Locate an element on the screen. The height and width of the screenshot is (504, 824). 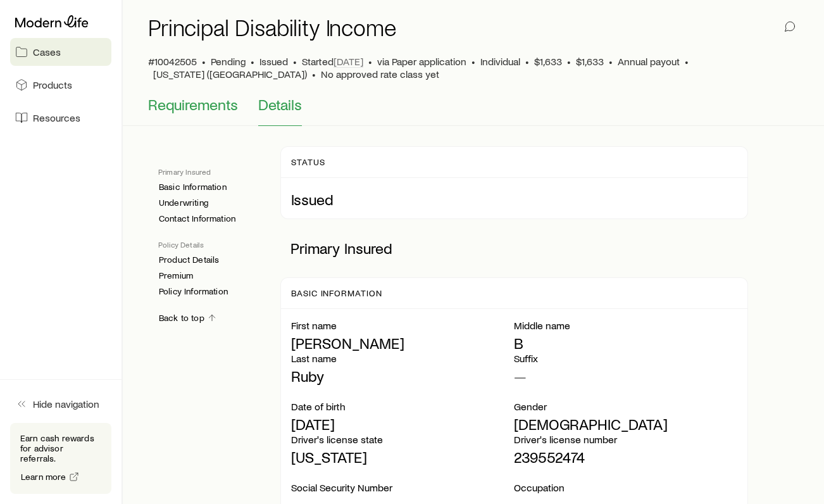
p: Status is located at coordinates (308, 162).